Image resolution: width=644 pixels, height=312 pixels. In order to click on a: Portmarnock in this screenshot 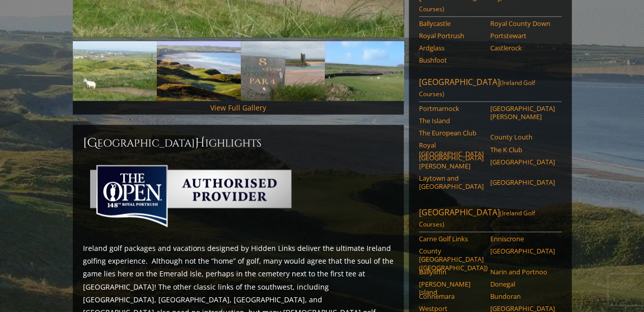, I will do `click(451, 108)`.